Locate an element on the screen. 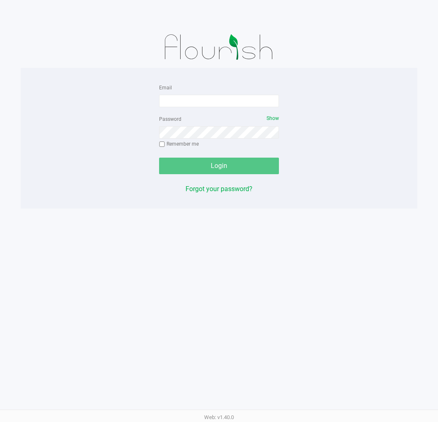 The width and height of the screenshot is (438, 422). input: Remember me is located at coordinates (162, 144).